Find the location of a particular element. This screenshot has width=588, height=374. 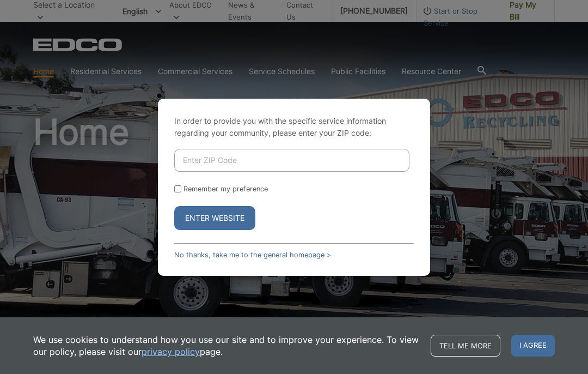

input: Enter ZIP Code is located at coordinates (292, 160).